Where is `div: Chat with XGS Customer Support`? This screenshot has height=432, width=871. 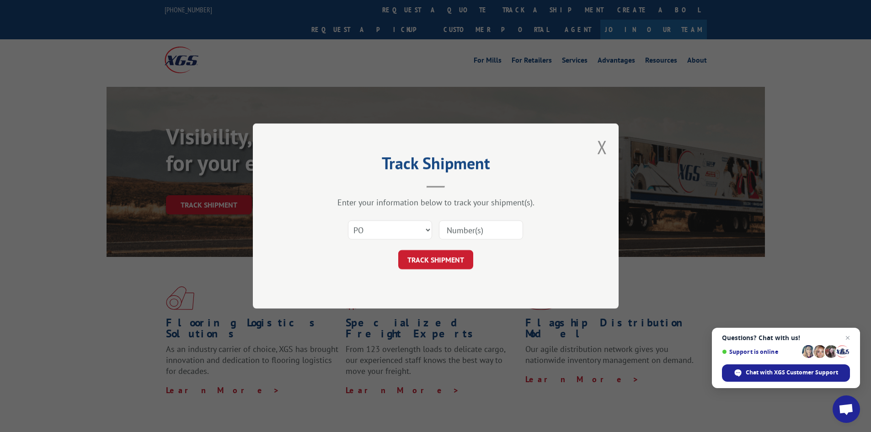 div: Chat with XGS Customer Support is located at coordinates (786, 373).